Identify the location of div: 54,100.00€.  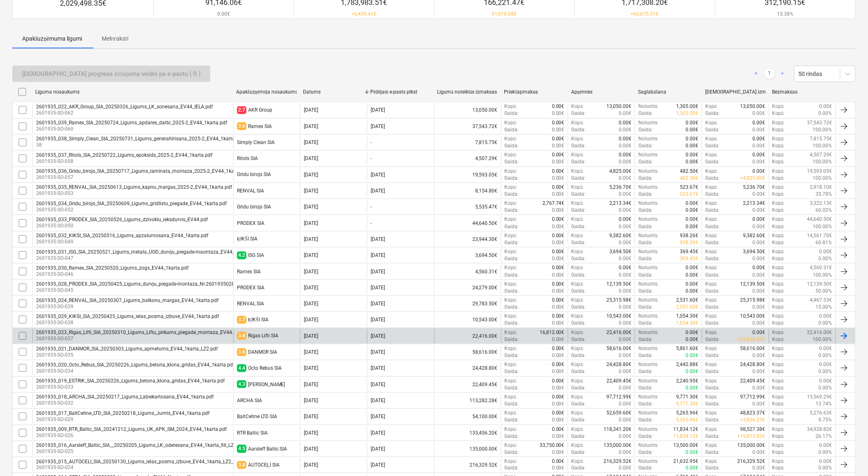
(468, 417).